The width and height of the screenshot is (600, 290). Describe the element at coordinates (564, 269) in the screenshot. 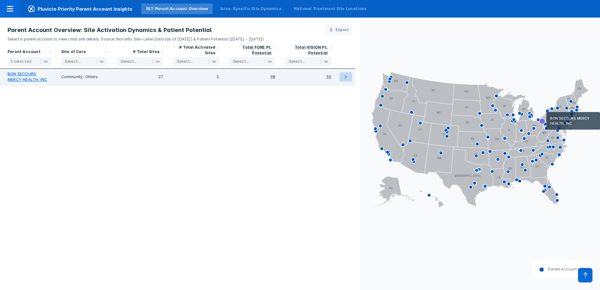

I see `dd: Parent Account HQ` at that location.